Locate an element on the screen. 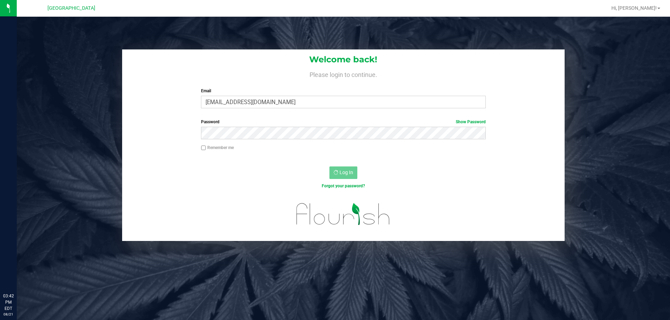 Image resolution: width=670 pixels, height=320 pixels. p: 08/21 is located at coordinates (8, 315).